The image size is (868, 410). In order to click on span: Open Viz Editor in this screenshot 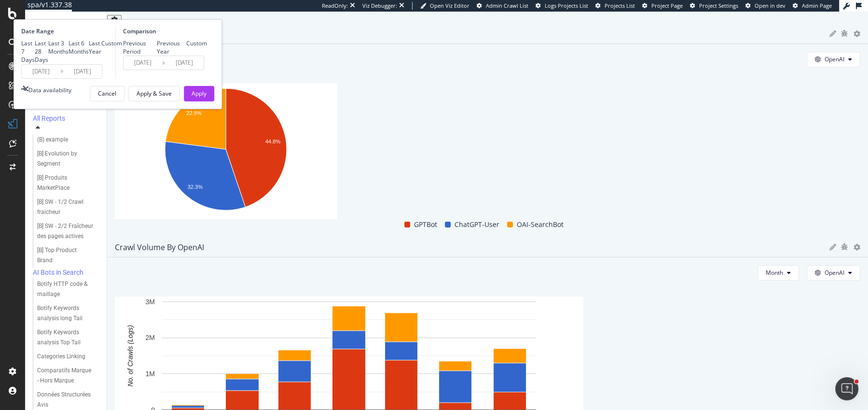, I will do `click(449, 6)`.